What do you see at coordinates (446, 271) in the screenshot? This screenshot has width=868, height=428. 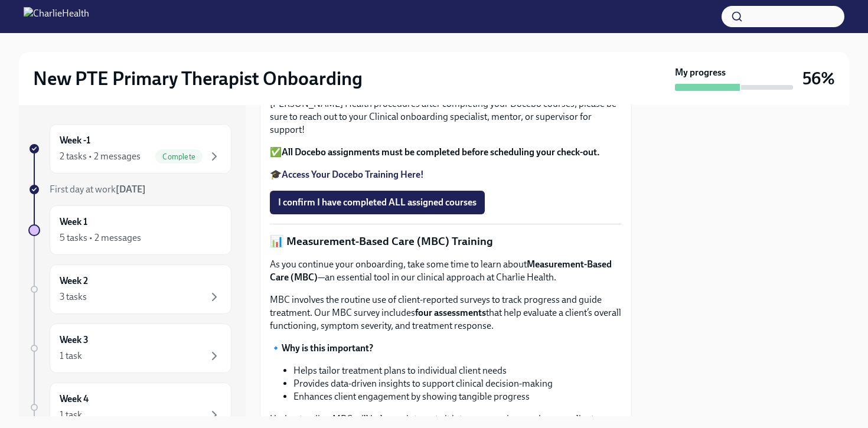 I see `p: As you continue your onboarding, take some time to learn about —an essential tool in our clinical...` at bounding box center [446, 271].